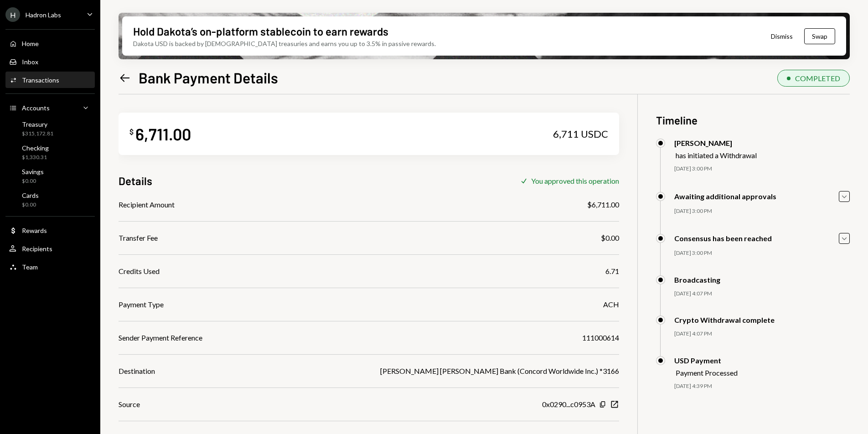  Describe the element at coordinates (753, 120) in the screenshot. I see `h3: Timeline` at that location.